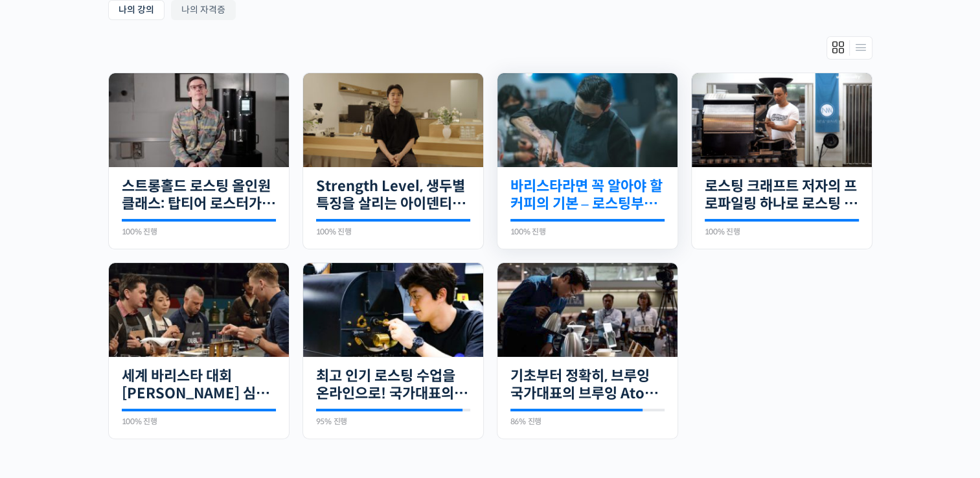 This screenshot has height=478, width=980. Describe the element at coordinates (208, 387) in the screenshot. I see `a: 설정` at that location.